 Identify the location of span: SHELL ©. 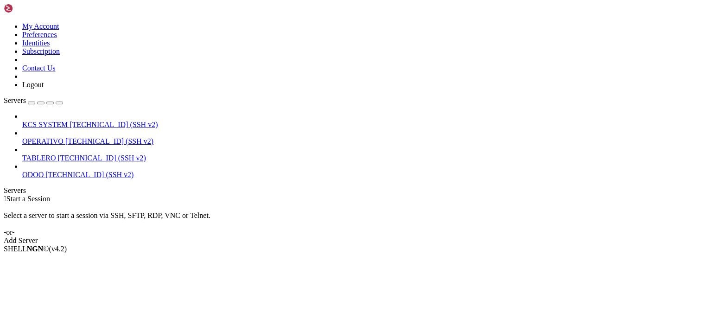
(35, 249).